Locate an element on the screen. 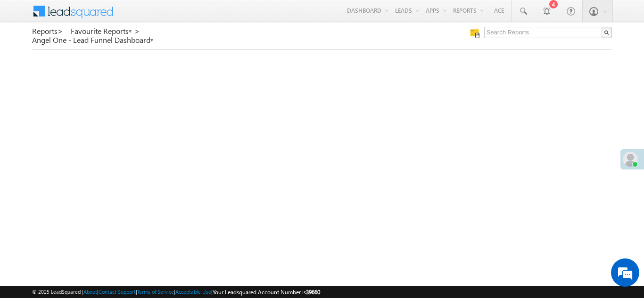  span: 39660 is located at coordinates (313, 292).